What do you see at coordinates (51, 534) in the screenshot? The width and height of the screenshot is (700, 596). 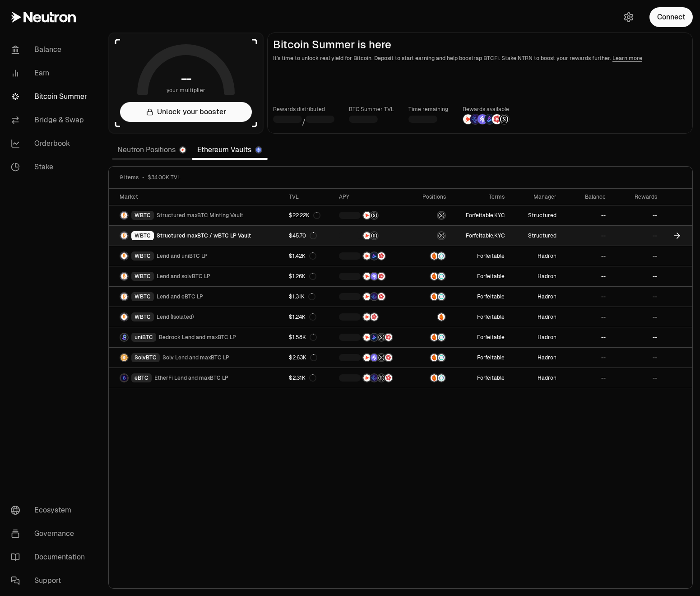 I see `a: Governance` at bounding box center [51, 534].